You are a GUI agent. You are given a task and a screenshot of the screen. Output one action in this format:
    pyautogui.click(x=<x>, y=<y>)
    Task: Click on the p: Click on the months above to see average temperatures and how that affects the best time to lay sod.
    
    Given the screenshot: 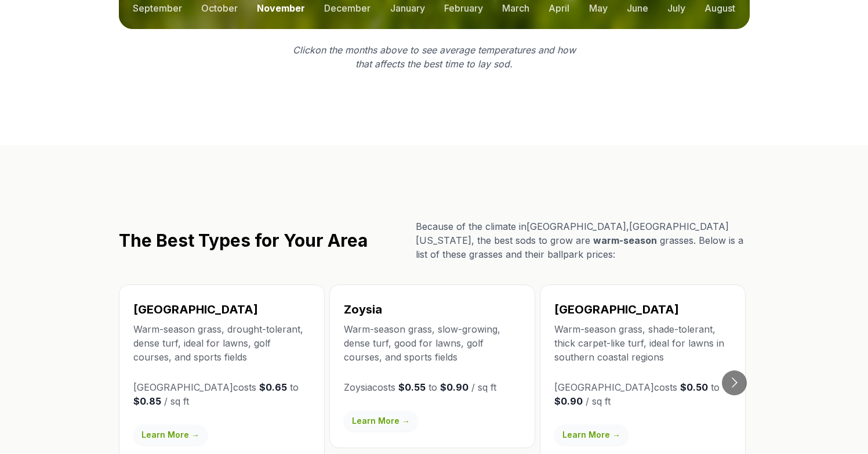 What is the action you would take?
    pyautogui.click(x=434, y=57)
    